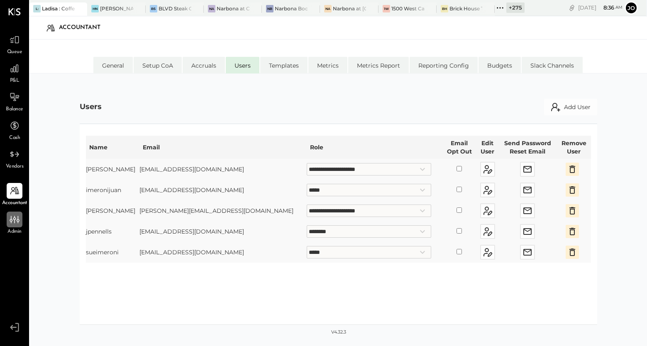 Image resolution: width=647 pixels, height=346 pixels. Describe the element at coordinates (552, 65) in the screenshot. I see `li: Slack Channels` at that location.